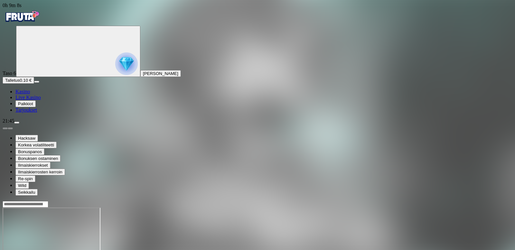  What do you see at coordinates (12, 80) in the screenshot?
I see `span: Talletus` at bounding box center [12, 80].